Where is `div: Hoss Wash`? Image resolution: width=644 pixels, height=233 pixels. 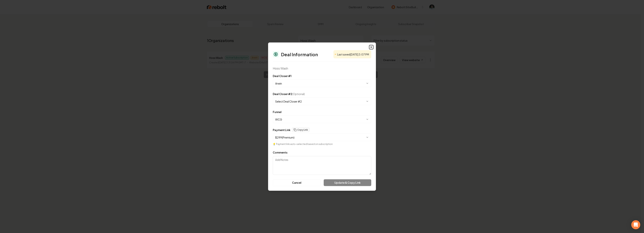
div: Hoss Wash is located at coordinates (322, 68).